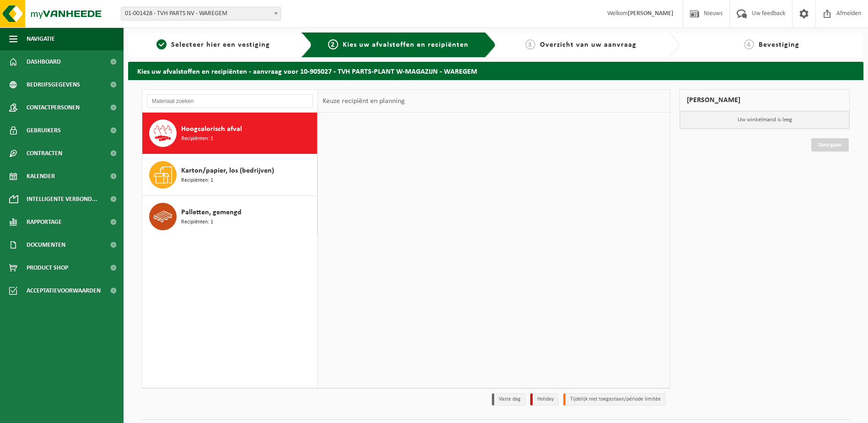 This screenshot has height=423, width=868. What do you see at coordinates (64, 291) in the screenshot?
I see `span: Acceptatievoorwaarden` at bounding box center [64, 291].